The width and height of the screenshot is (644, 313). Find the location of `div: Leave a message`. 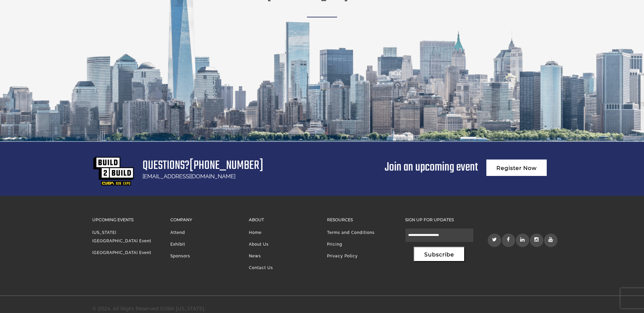

div: Leave a message is located at coordinates (73, 42).